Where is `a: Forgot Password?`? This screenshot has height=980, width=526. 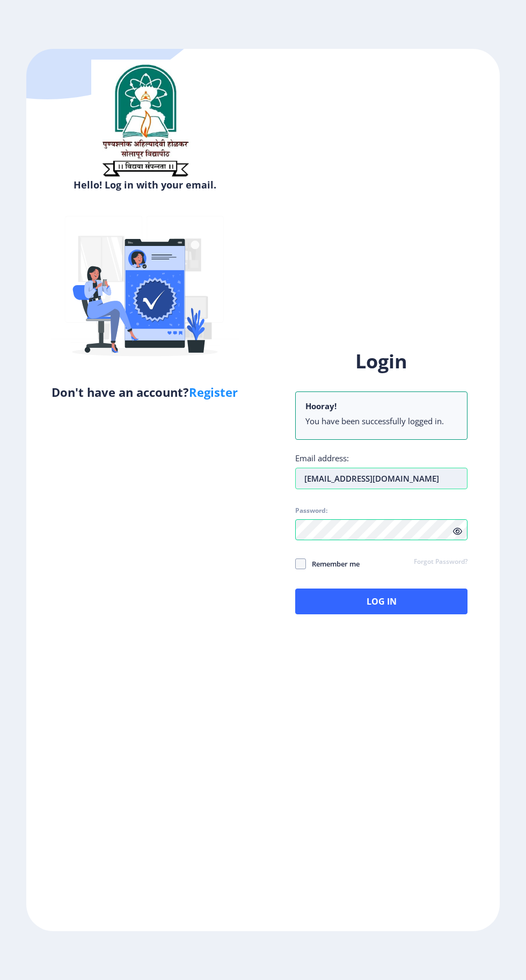 a: Forgot Password? is located at coordinates (441, 563).